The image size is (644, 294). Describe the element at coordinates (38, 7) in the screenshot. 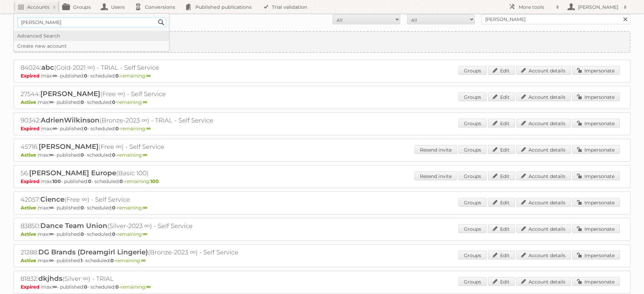

I see `h2: Accounts` at that location.